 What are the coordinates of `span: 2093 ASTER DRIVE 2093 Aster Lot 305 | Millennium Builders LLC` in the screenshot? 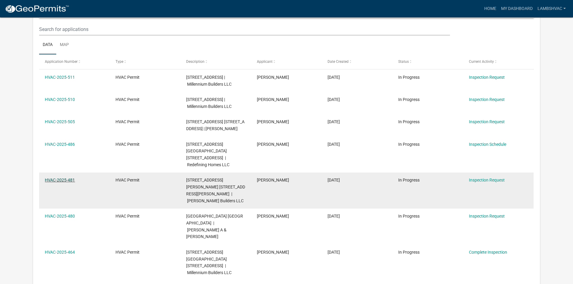 It's located at (209, 103).